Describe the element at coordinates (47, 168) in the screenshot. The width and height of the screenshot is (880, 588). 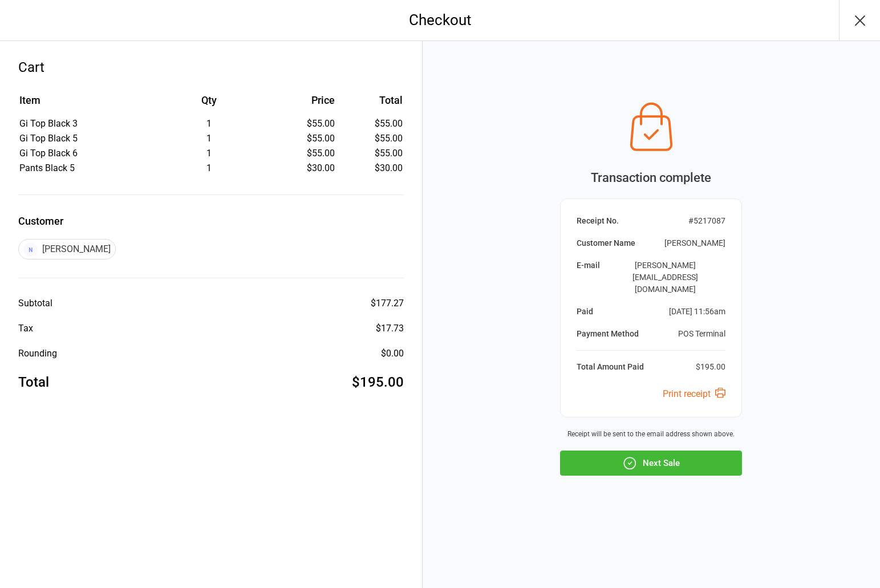
I see `span: Pants Black 5` at that location.